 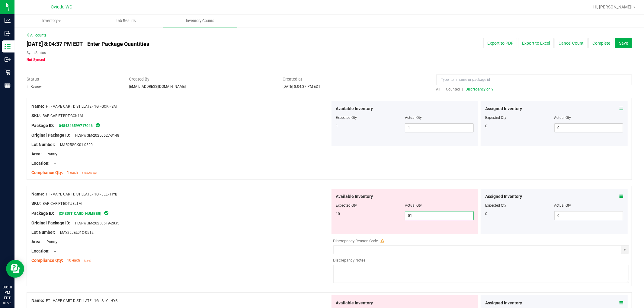 What do you see at coordinates (75, 144) in the screenshot?
I see `span: MAR25GCK01-0520` at bounding box center [75, 144].